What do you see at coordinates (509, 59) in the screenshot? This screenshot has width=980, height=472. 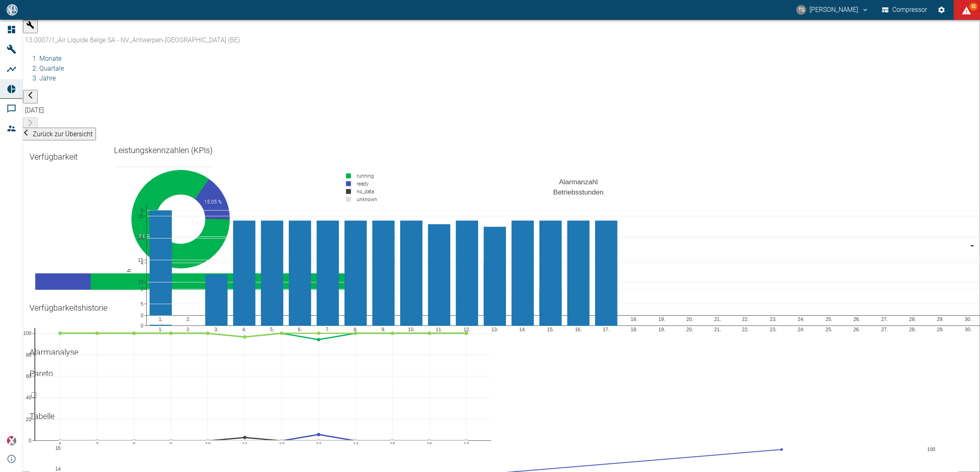 I see `li: Monate` at bounding box center [509, 59].